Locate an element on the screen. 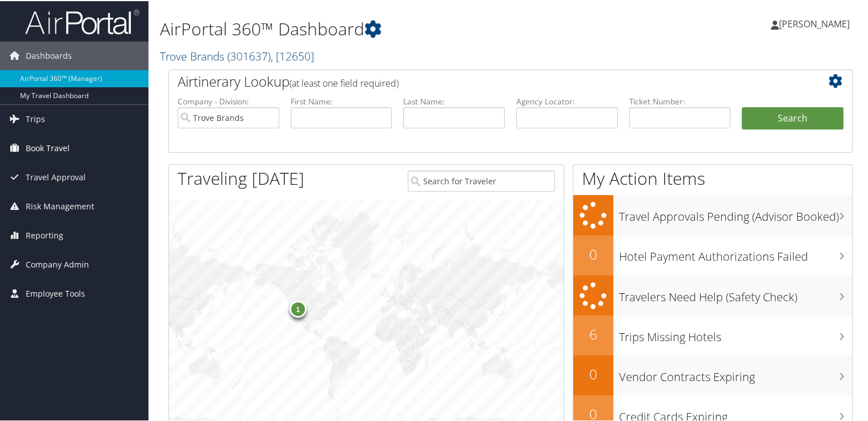  h3: Vendor Contracts Expiring is located at coordinates (736, 373).